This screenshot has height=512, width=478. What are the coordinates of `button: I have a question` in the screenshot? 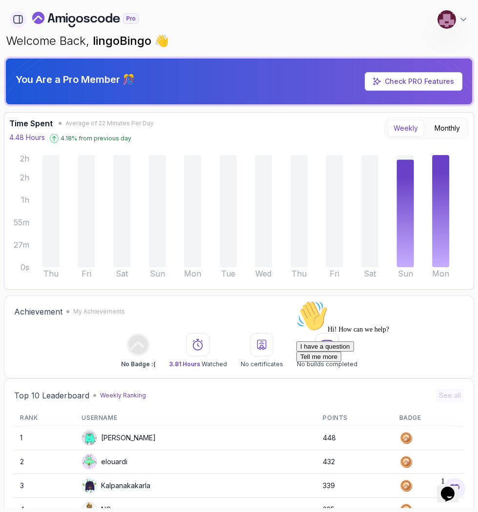 It's located at (33, 50).